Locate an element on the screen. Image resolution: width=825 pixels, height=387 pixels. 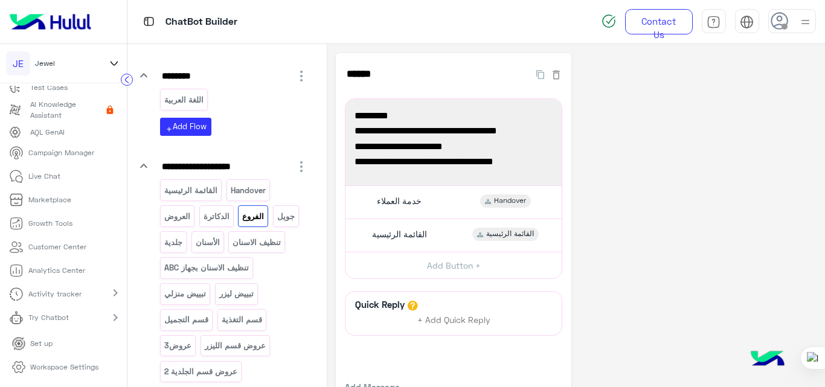
button: Add Button + is located at coordinates (454, 265).